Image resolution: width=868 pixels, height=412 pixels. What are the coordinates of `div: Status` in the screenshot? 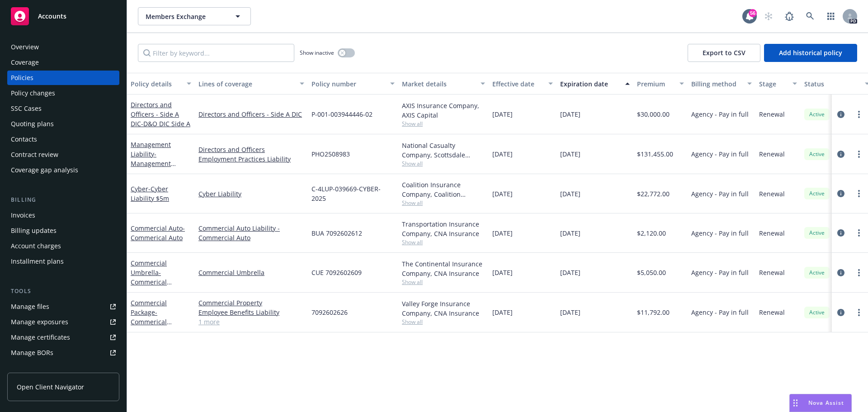 It's located at (832, 84).